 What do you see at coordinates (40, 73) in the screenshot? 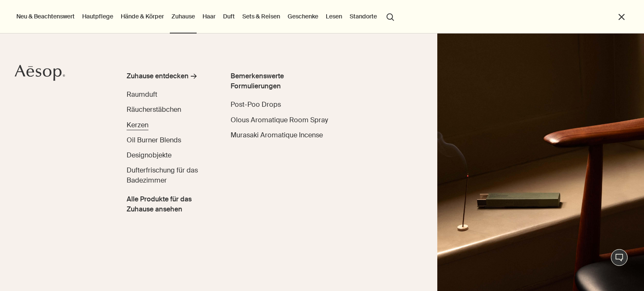
I see `svg: Aesop` at bounding box center [40, 73].